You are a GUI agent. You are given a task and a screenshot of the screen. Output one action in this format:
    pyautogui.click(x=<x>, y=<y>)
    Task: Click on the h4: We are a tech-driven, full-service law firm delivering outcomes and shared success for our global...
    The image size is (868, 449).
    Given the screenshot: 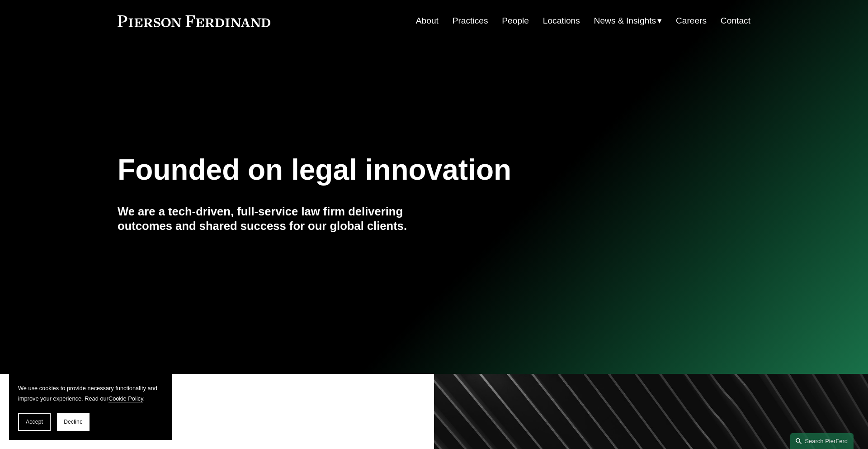 What is the action you would take?
    pyautogui.click(x=276, y=219)
    